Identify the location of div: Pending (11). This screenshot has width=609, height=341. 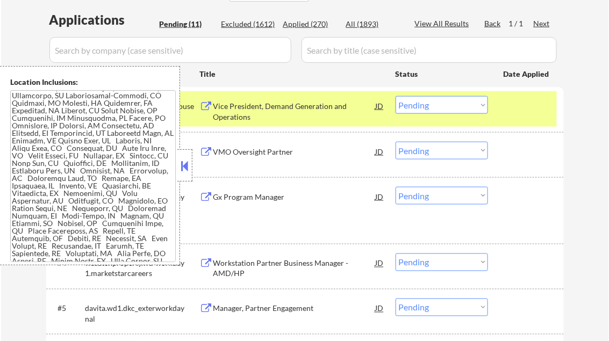
(186, 24).